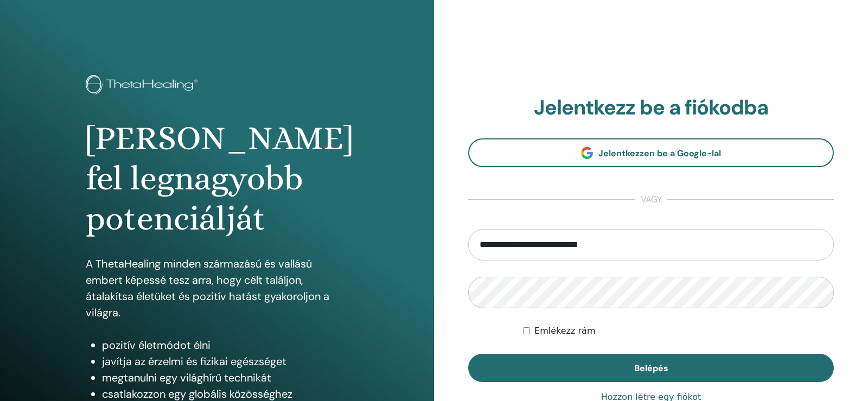 This screenshot has height=401, width=868. Describe the element at coordinates (651, 368) in the screenshot. I see `button: Belépés` at that location.